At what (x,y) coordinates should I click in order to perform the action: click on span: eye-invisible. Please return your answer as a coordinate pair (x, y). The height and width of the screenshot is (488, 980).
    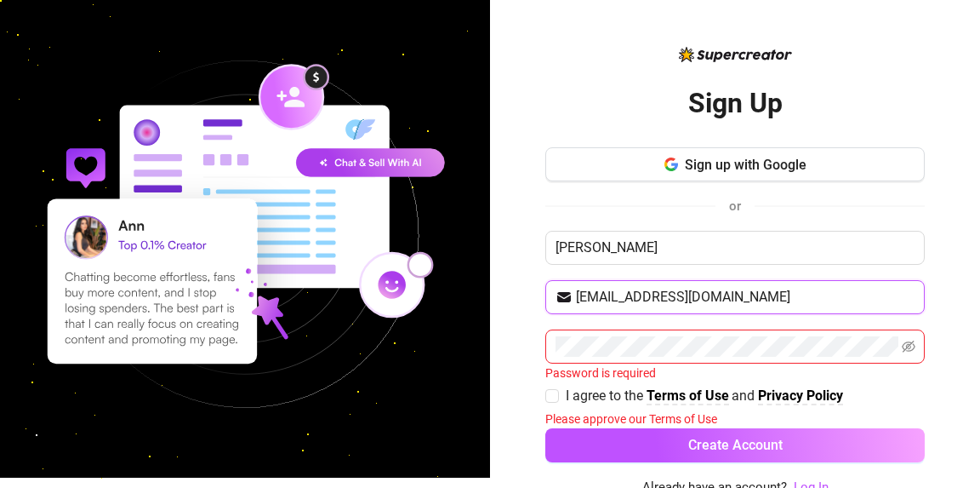
    Looking at the image, I should click on (908, 346).